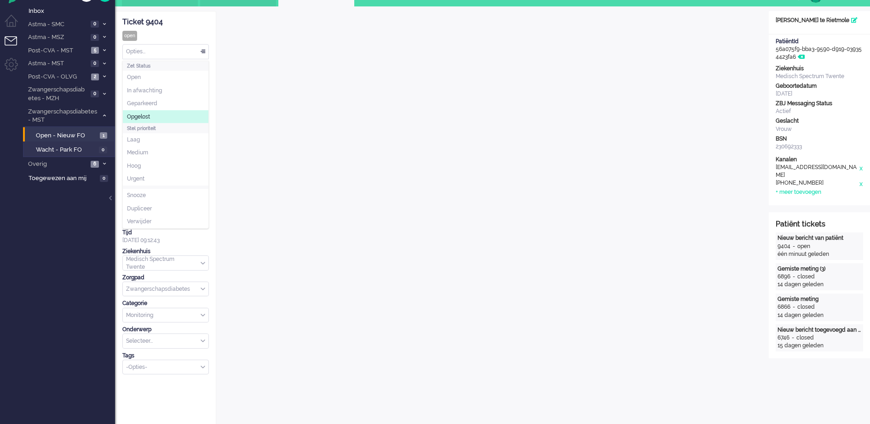 This screenshot has height=424, width=870. Describe the element at coordinates (134, 77) in the screenshot. I see `span: Open` at that location.